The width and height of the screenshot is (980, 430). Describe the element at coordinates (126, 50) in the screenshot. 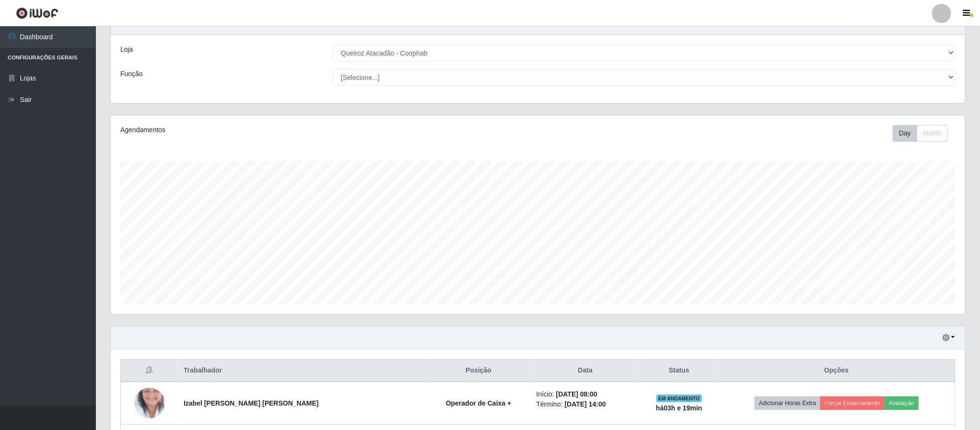

I see `label: Loja` at that location.